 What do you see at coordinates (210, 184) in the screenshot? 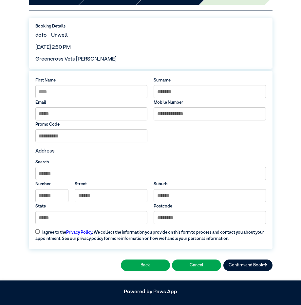
I see `label: Suburb` at bounding box center [210, 184].